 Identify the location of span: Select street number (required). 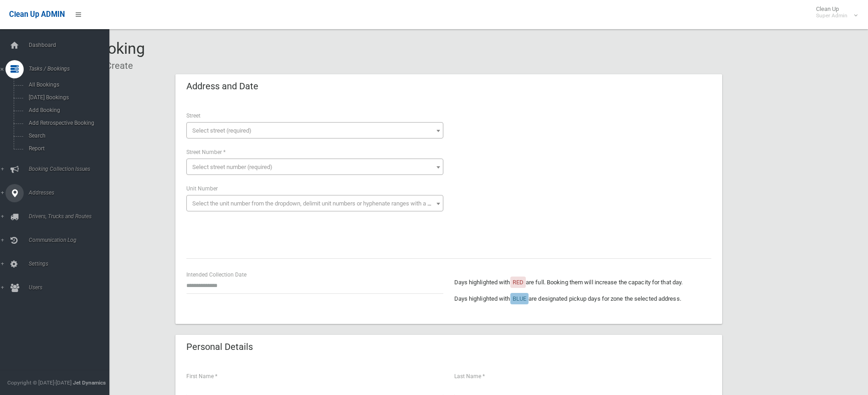
(232, 166).